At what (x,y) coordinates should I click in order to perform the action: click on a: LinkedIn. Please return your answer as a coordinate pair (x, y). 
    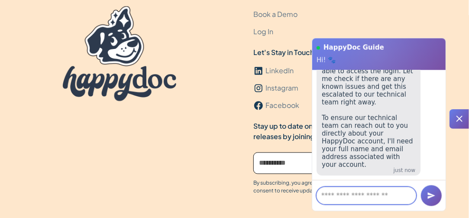
    Looking at the image, I should click on (274, 71).